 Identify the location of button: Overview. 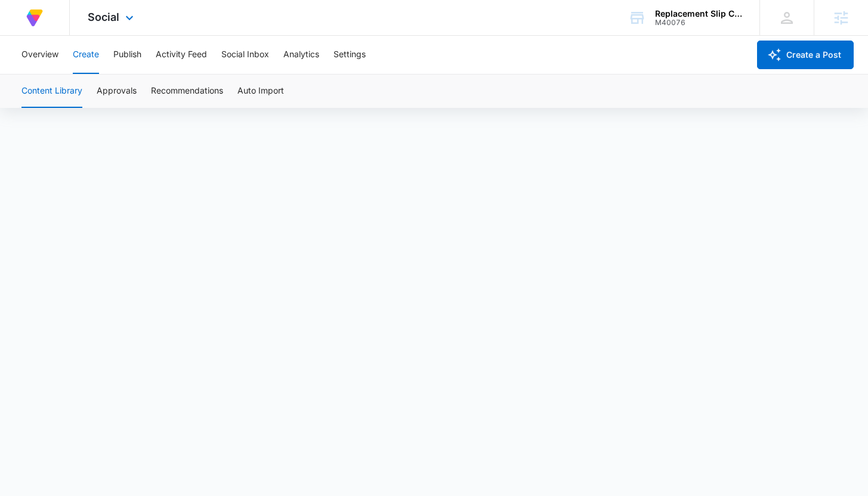
(40, 55).